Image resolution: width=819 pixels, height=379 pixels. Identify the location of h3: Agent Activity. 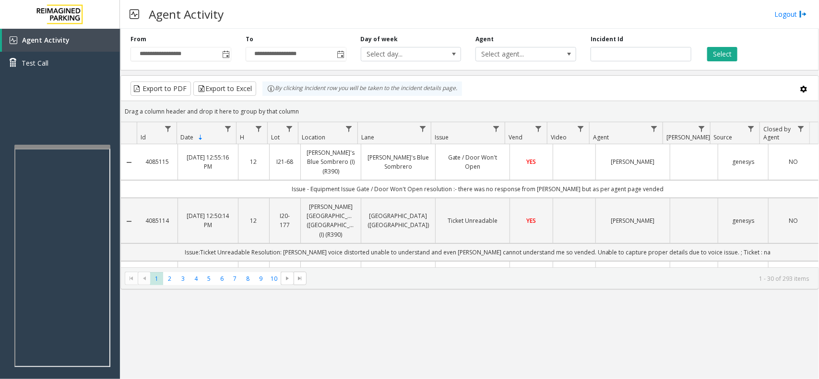
(186, 14).